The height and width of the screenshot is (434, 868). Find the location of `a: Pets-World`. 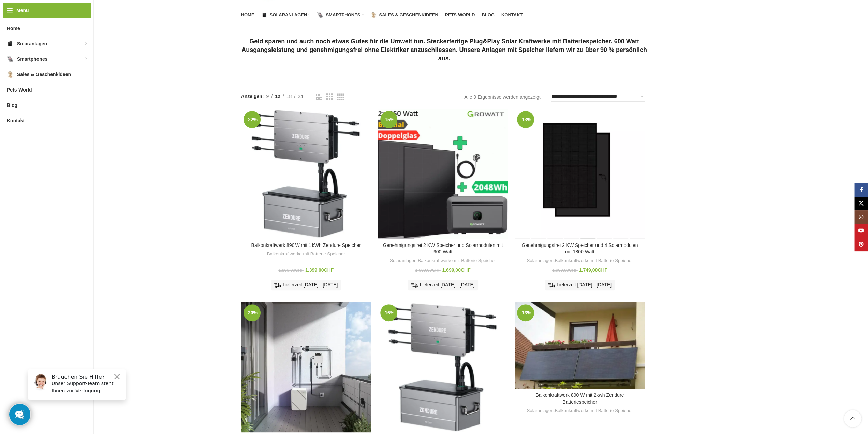

a: Pets-World is located at coordinates (460, 15).